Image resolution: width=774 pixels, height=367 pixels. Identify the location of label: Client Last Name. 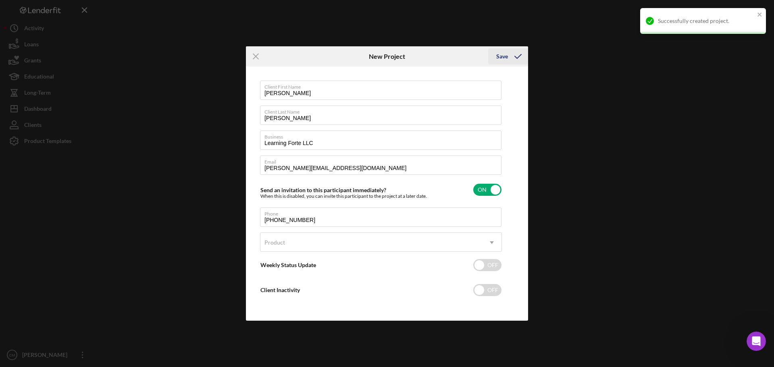
(383, 110).